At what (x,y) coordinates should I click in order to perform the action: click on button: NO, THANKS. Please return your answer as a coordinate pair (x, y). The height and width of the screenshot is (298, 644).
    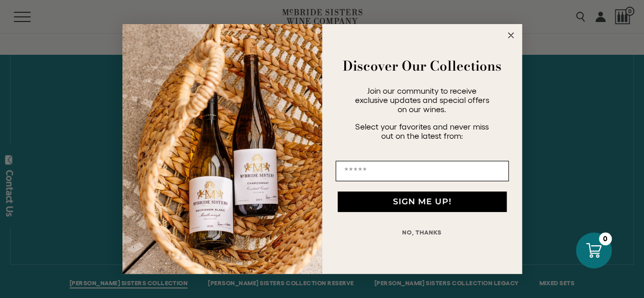
    Looking at the image, I should click on (422, 232).